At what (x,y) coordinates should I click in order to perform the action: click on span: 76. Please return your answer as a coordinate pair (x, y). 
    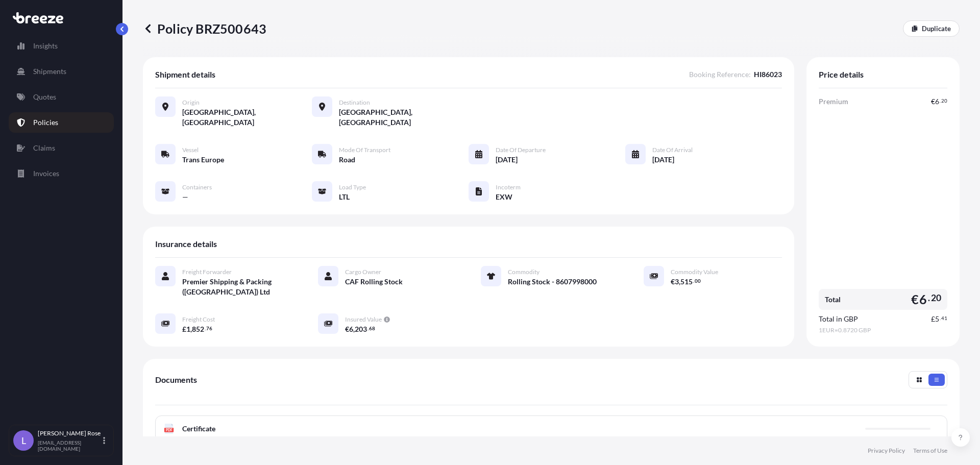
    Looking at the image, I should click on (209, 329).